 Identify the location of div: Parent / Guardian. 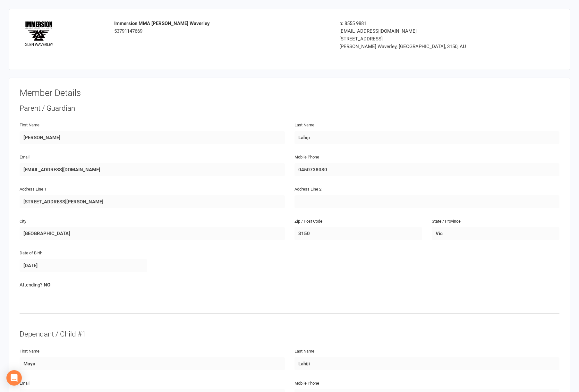
(289, 108).